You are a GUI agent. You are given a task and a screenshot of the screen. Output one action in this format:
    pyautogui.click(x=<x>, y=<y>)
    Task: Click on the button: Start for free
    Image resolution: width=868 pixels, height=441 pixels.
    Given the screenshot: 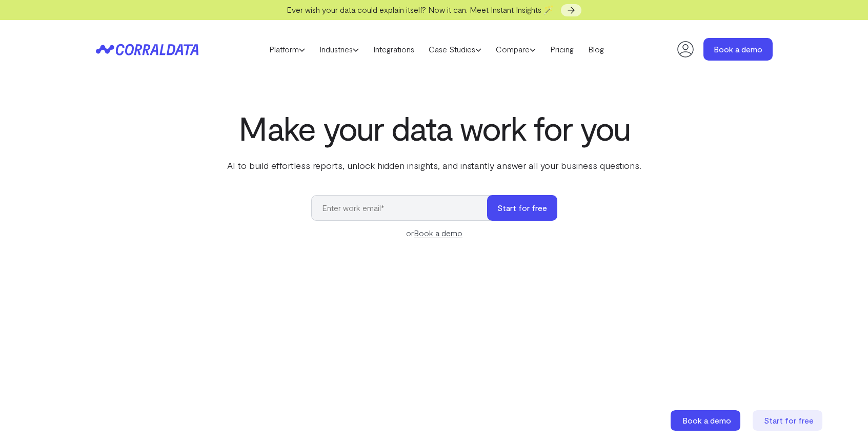 What is the action you would take?
    pyautogui.click(x=522, y=208)
    